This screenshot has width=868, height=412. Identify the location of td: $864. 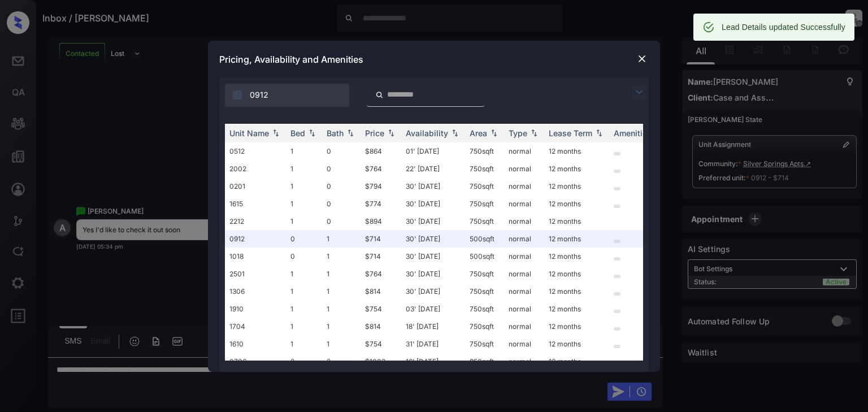
(381, 151).